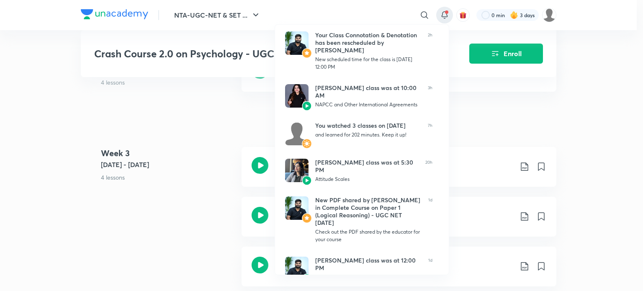  I want to click on span: 20h, so click(429, 171).